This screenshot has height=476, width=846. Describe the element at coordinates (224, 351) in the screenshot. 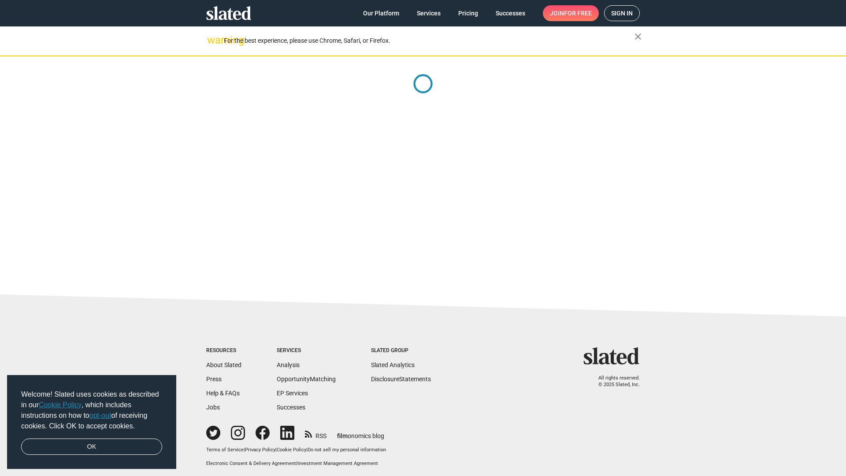

I see `div: Resources` at that location.